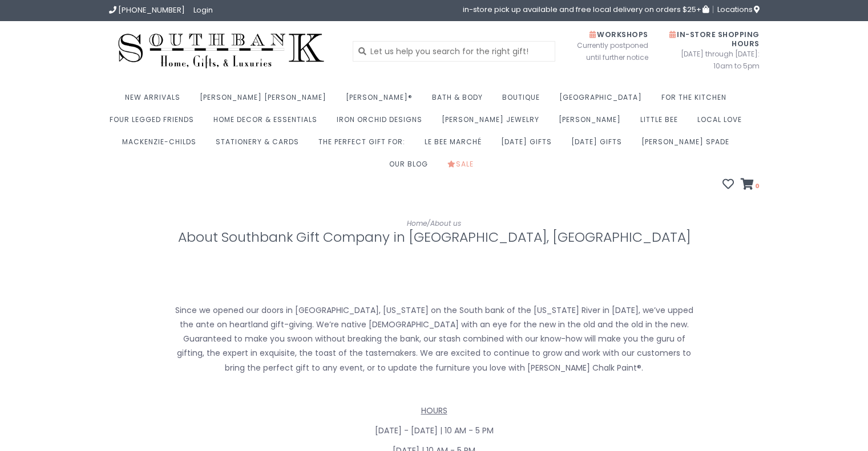 This screenshot has width=868, height=451. I want to click on a: Our Blog, so click(411, 167).